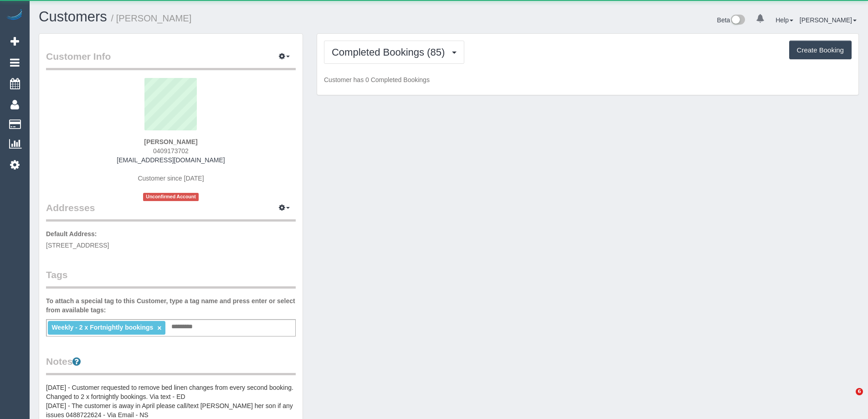 The height and width of the screenshot is (419, 868). I want to click on img: Automaid Logo, so click(14, 15).